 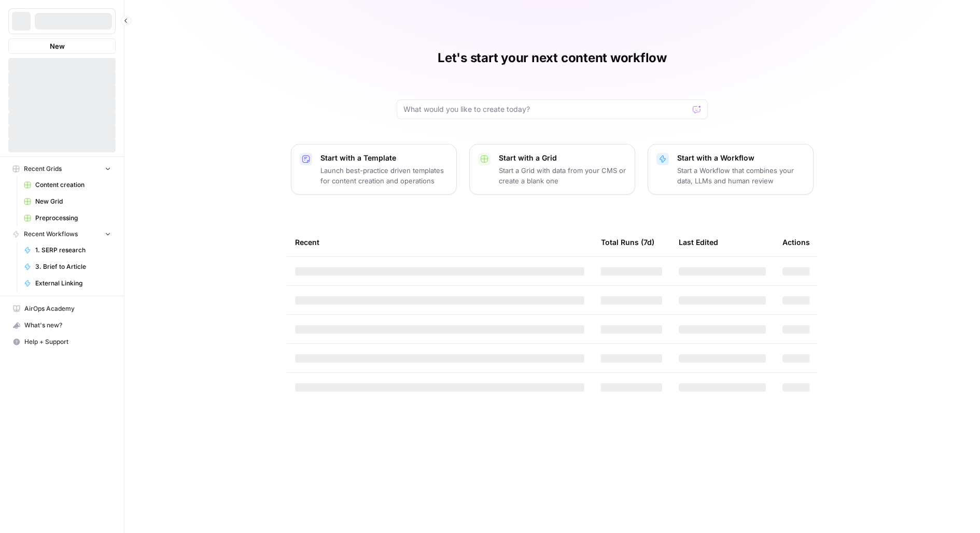 What do you see at coordinates (68, 218) in the screenshot?
I see `a: Preprocessing` at bounding box center [68, 218].